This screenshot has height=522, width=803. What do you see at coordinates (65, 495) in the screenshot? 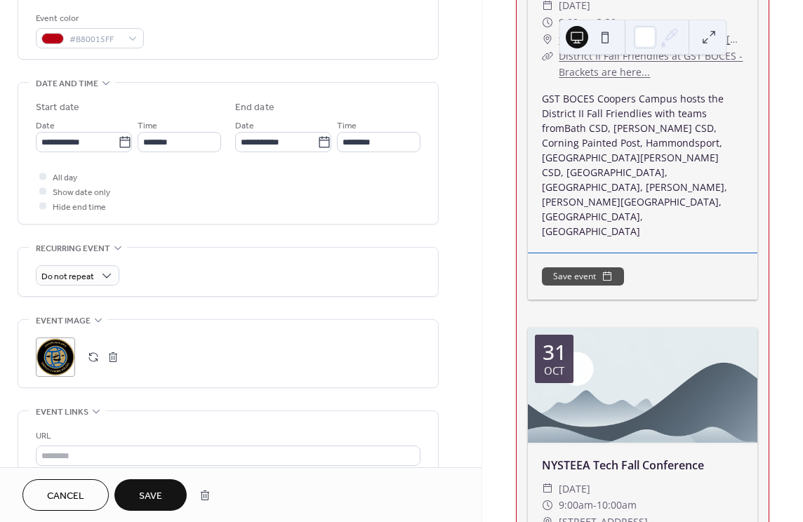
I see `button: Cancel` at bounding box center [65, 495].